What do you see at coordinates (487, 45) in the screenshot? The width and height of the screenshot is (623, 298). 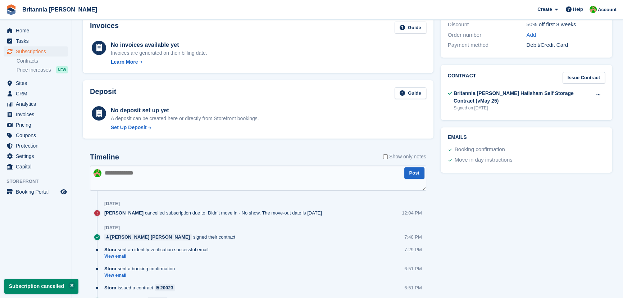 I see `div: Payment method` at bounding box center [487, 45].